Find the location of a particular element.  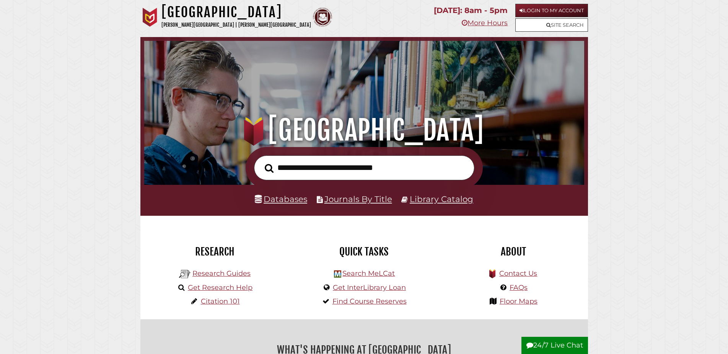

a: Find Course Reserves is located at coordinates (369, 302).